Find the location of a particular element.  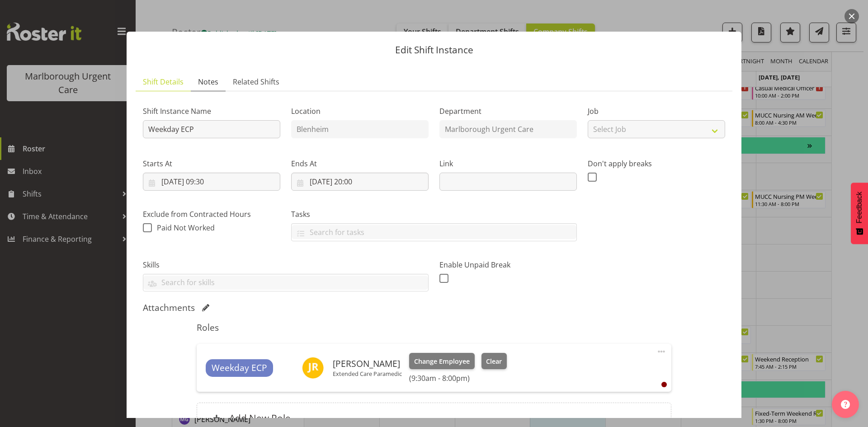

label: Ends At is located at coordinates (360, 164).